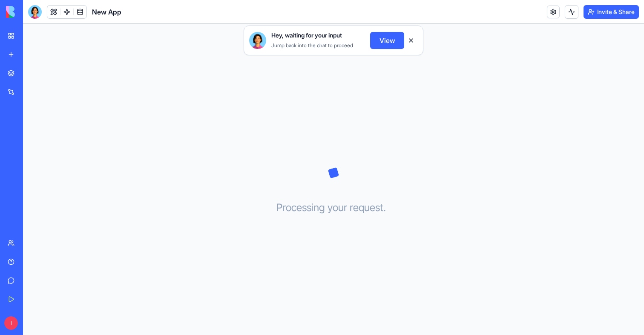  I want to click on img: Ella_00000_wcx2te.png, so click(258, 41).